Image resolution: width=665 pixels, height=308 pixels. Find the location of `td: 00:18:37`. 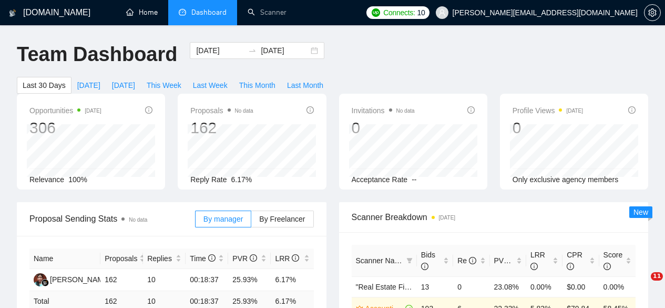

td: 00:18:37 is located at coordinates (207, 280).